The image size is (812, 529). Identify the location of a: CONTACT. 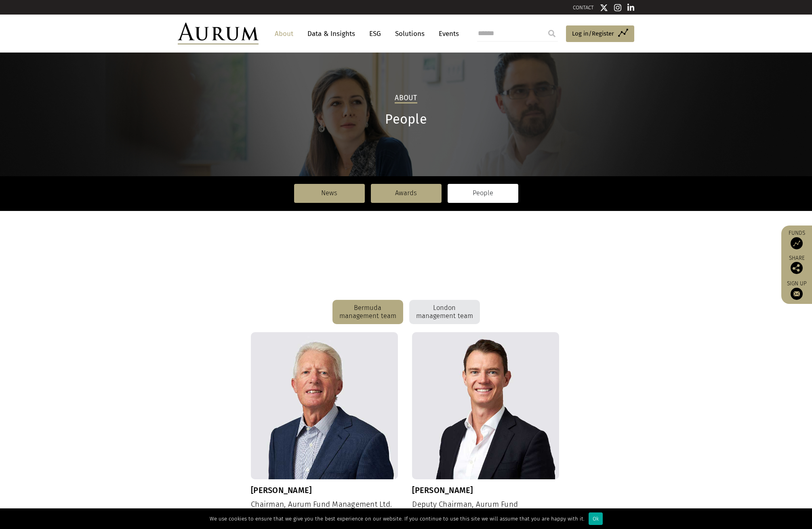
(584, 8).